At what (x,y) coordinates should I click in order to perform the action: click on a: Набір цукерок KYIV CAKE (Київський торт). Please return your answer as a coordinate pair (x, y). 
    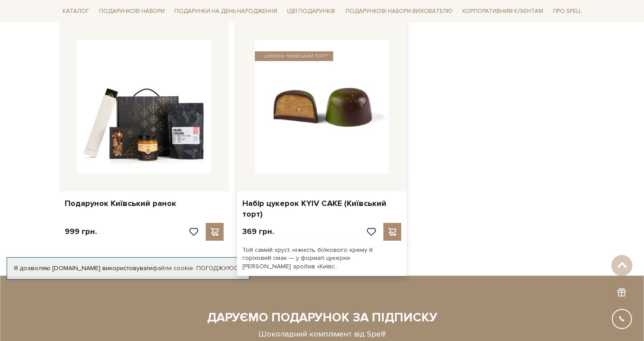
    Looking at the image, I should click on (322, 209).